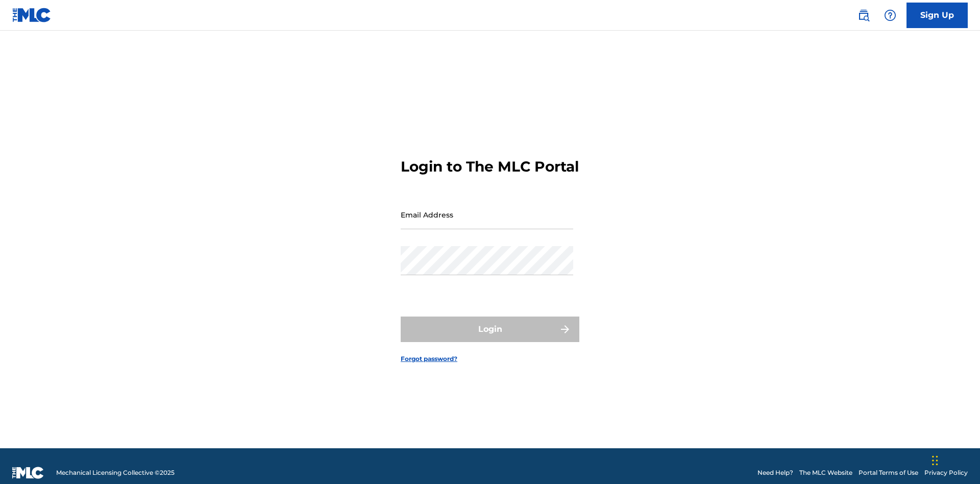 This screenshot has width=980, height=484. Describe the element at coordinates (864, 15) in the screenshot. I see `img: search` at that location.